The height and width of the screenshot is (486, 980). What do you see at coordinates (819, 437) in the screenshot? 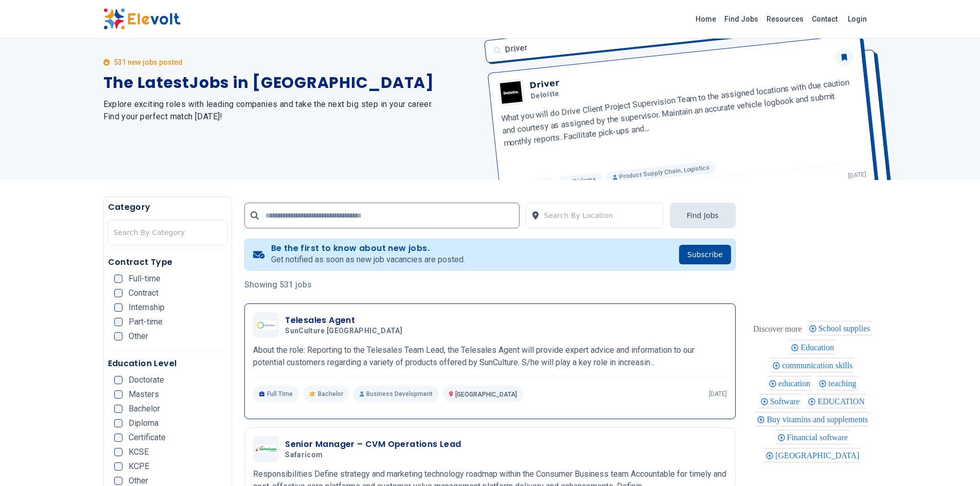
I see `span: Financial software` at bounding box center [819, 437].